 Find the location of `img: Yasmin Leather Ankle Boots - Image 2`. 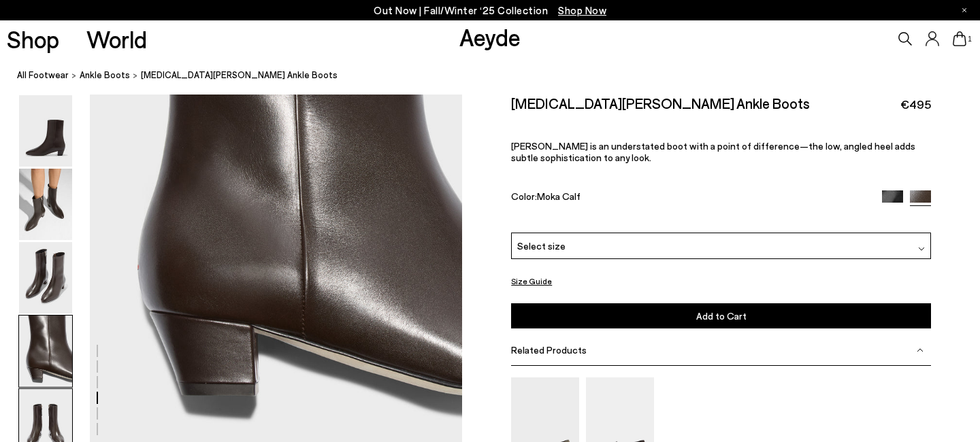

img: Yasmin Leather Ankle Boots - Image 2 is located at coordinates (45, 204).